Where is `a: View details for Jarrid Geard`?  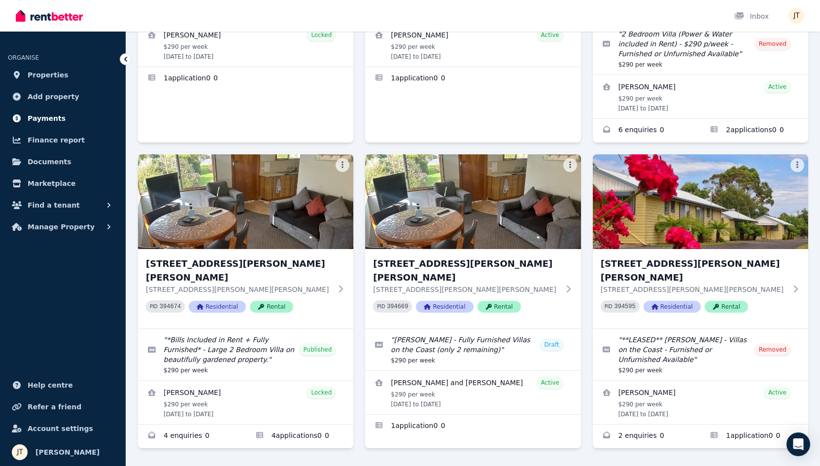 a: View details for Jarrid Geard is located at coordinates (700, 402).